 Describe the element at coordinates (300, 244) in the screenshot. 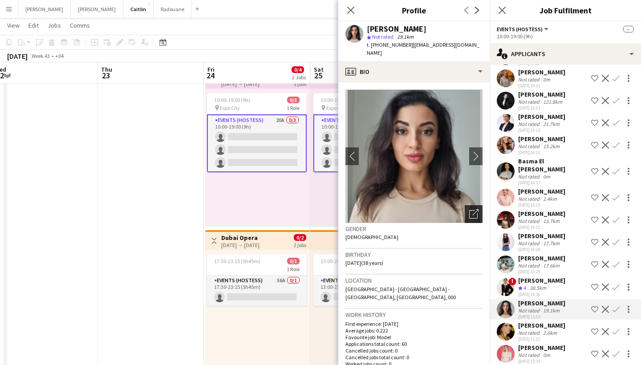

I see `div: 2 jobs` at that location.